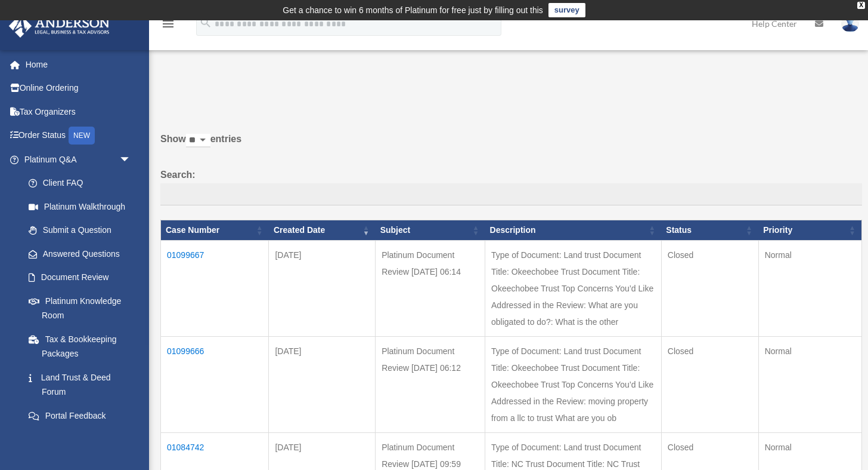 The width and height of the screenshot is (868, 470). Describe the element at coordinates (80, 308) in the screenshot. I see `a: Platinum Knowledge Room` at that location.